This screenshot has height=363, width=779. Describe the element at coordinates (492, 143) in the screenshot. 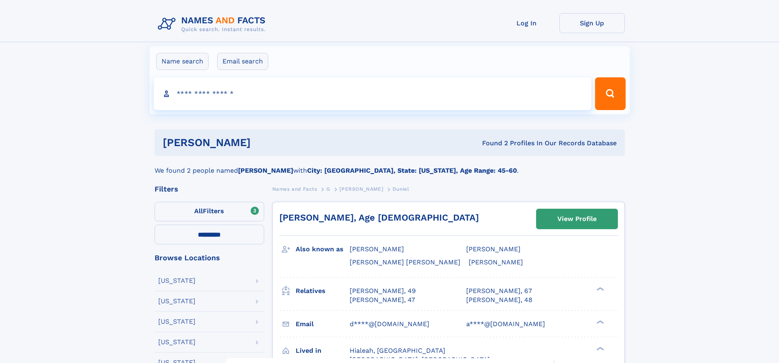

I see `div: Found 2 Profiles In Our Records Database` at that location.